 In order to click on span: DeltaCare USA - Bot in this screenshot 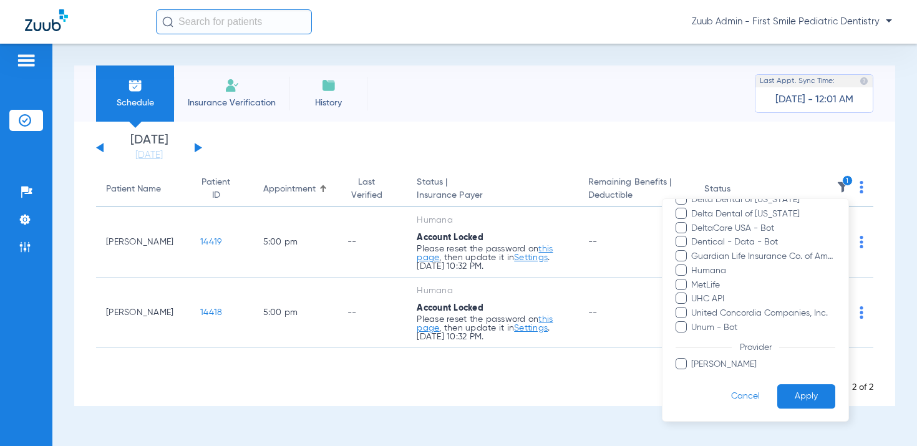, I will do `click(763, 228)`.